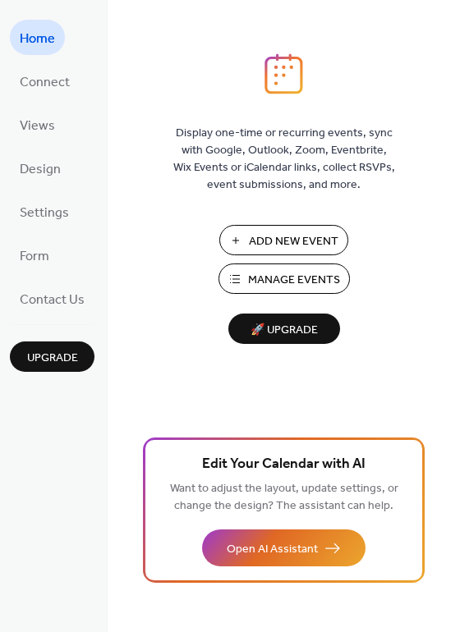  Describe the element at coordinates (44, 82) in the screenshot. I see `span: Connect` at that location.